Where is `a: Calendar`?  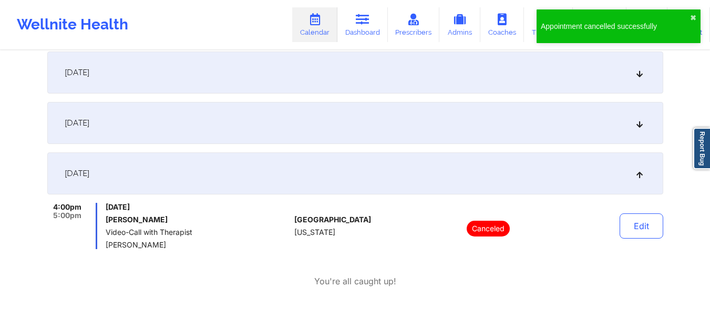
a: Calendar is located at coordinates (315, 25).